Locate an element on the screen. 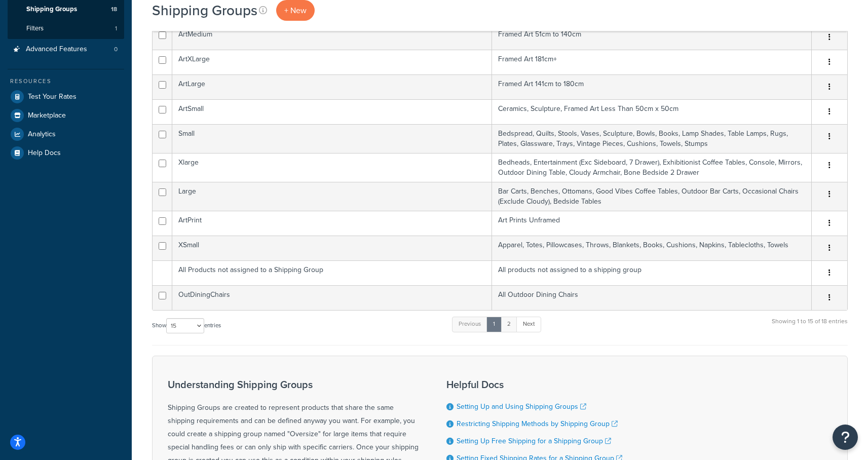  div: Resources is located at coordinates (66, 81).